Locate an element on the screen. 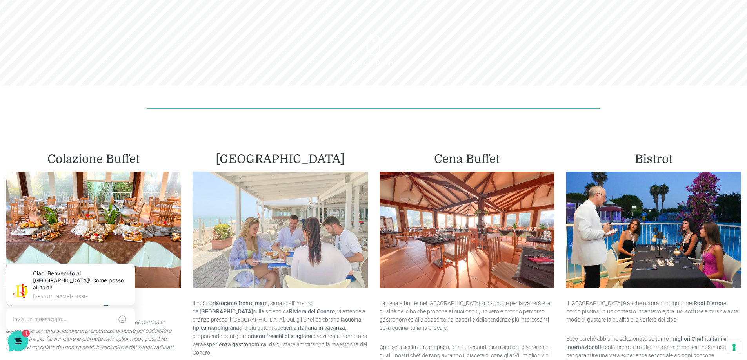 This screenshot has height=360, width=747. img: BEACHFRINDLUNCH1920X1280 is located at coordinates (280, 230).